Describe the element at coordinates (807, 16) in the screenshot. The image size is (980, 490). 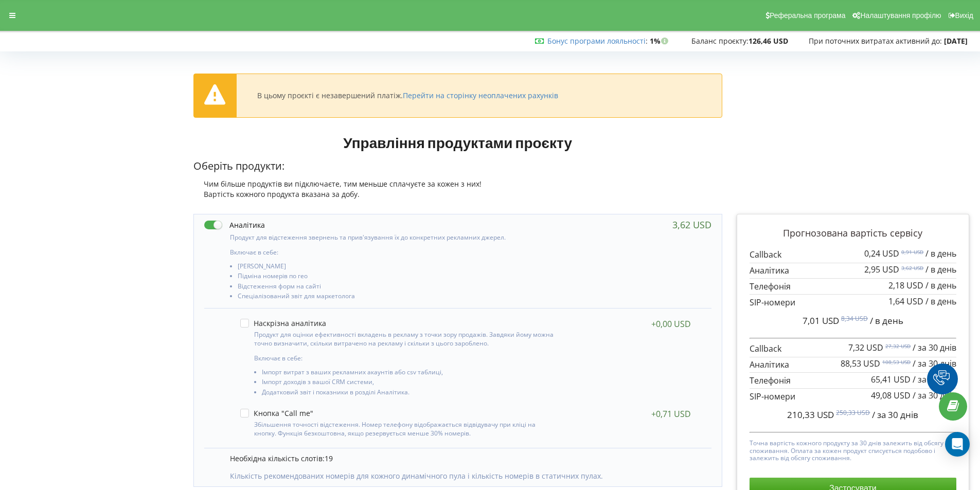
I see `span: Реферальна програма` at that location.